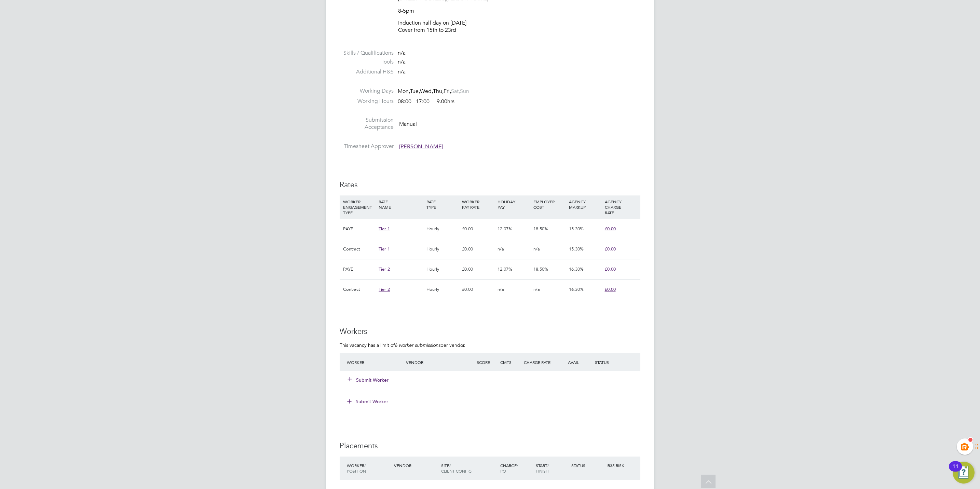 The width and height of the screenshot is (980, 489). Describe the element at coordinates (509, 468) in the screenshot. I see `span: / PO` at that location.